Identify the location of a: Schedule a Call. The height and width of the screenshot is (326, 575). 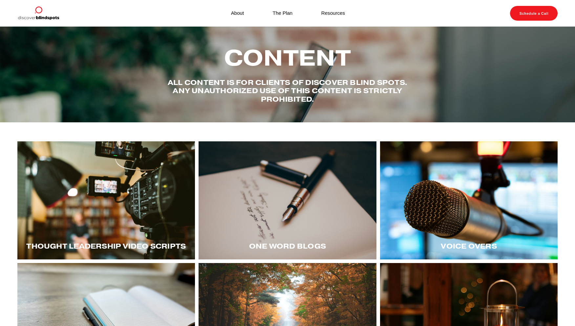
(533, 13).